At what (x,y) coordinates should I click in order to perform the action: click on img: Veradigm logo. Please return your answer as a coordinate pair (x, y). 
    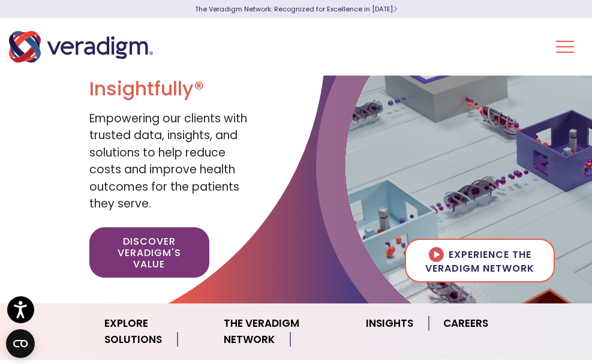
    Looking at the image, I should click on (81, 47).